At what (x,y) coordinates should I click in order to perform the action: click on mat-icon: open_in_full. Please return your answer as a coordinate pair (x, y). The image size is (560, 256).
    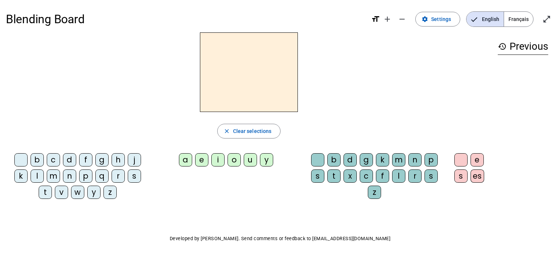
    Looking at the image, I should click on (547, 19).